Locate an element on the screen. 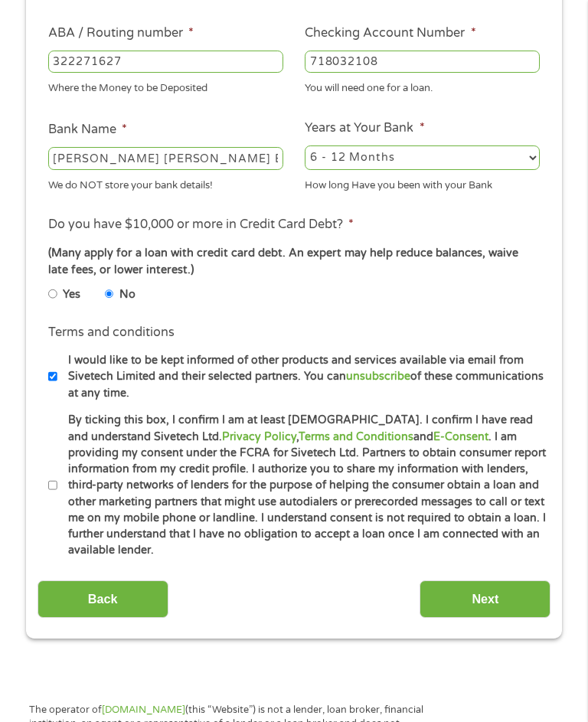 The width and height of the screenshot is (588, 722). a: Privacy Policy is located at coordinates (258, 437).